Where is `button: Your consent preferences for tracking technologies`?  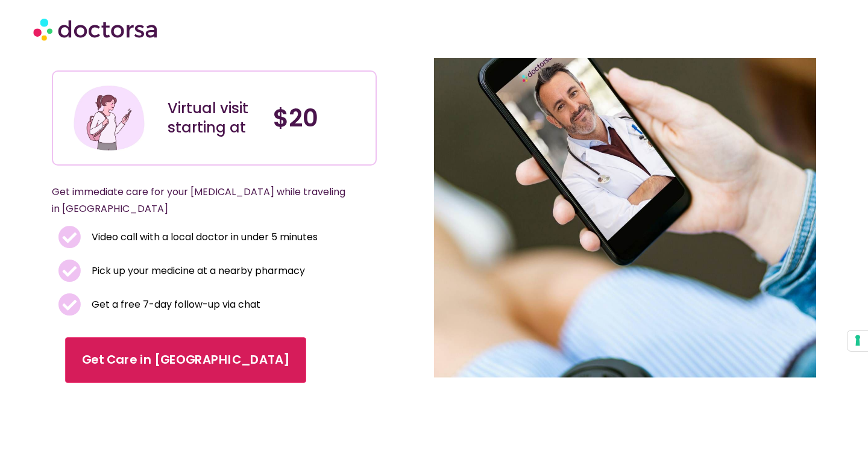 button: Your consent preferences for tracking technologies is located at coordinates (858, 341).